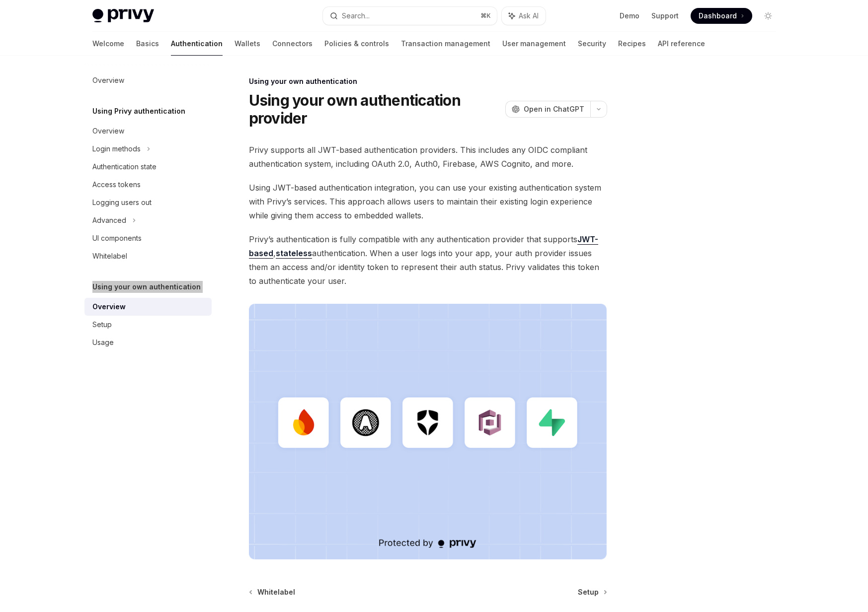 The width and height of the screenshot is (868, 612). I want to click on a: Policies & controls, so click(357, 43).